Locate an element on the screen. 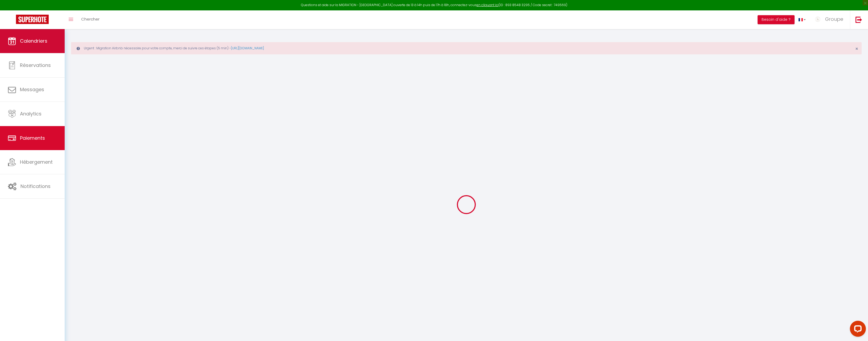  span: Paiements is located at coordinates (33, 138).